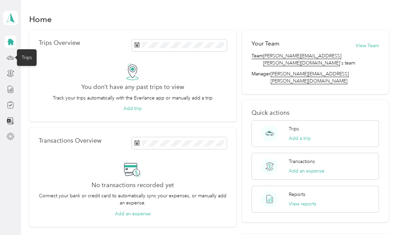  I want to click on p: Track your trips automatically with the Everlance app or manually add a trip, so click(133, 98).